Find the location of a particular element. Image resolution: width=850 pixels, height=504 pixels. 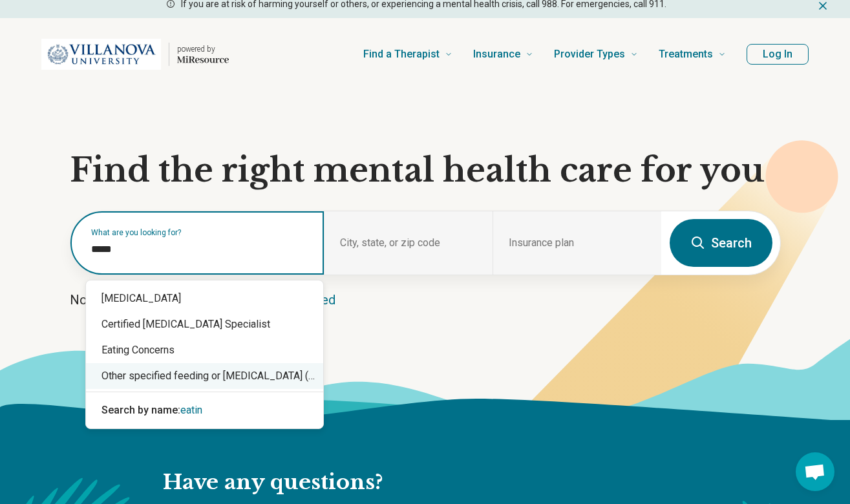

h2: Have any questions? is located at coordinates (410, 483).